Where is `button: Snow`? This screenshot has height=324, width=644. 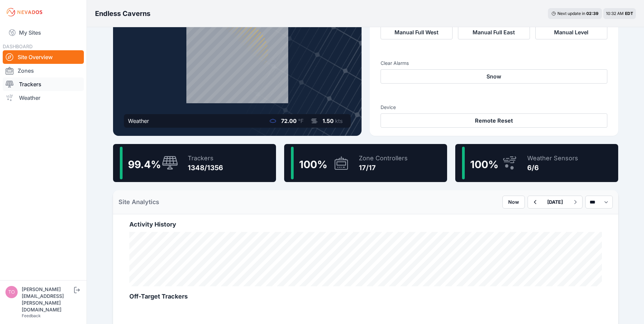
button: Snow is located at coordinates (494, 76).